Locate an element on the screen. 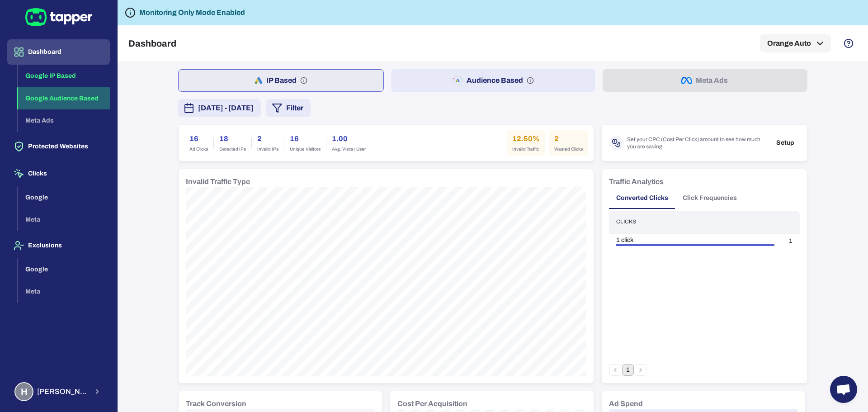 This screenshot has height=412, width=868. button: Google Audience Based is located at coordinates (64, 98).